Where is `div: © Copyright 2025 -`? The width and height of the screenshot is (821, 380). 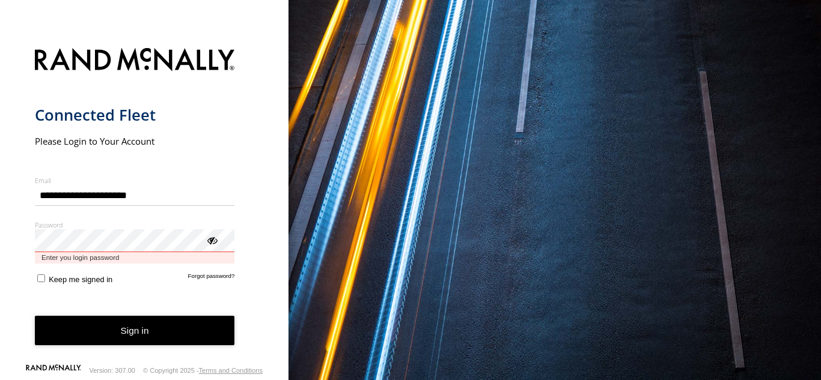
div: © Copyright 2025 - is located at coordinates (203, 371).